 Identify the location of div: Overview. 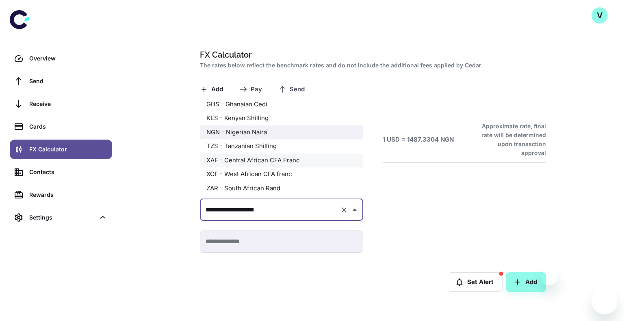
(68, 59).